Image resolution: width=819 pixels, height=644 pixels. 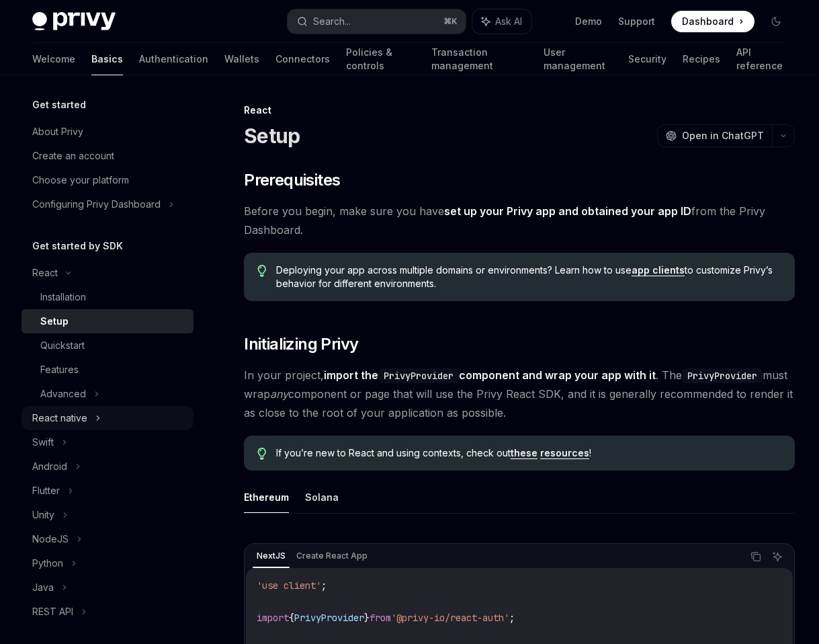 I want to click on a: Authentication, so click(x=174, y=59).